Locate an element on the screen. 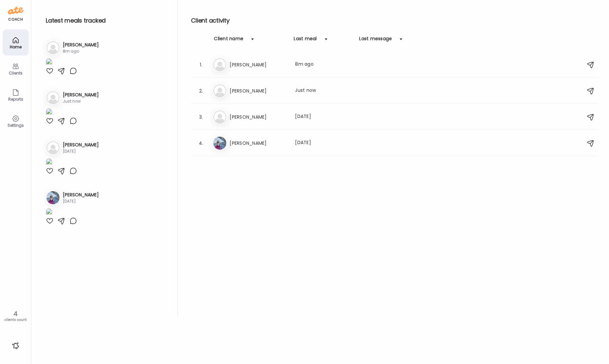  img: images%2FZNTbtC4OAYfluk2MuplJscLQkeE2%2FqN5XsMJ0eLxVhuPlInie%2F4eyo4YeKfIbg99QGlkgP_1080 is located at coordinates (49, 212).